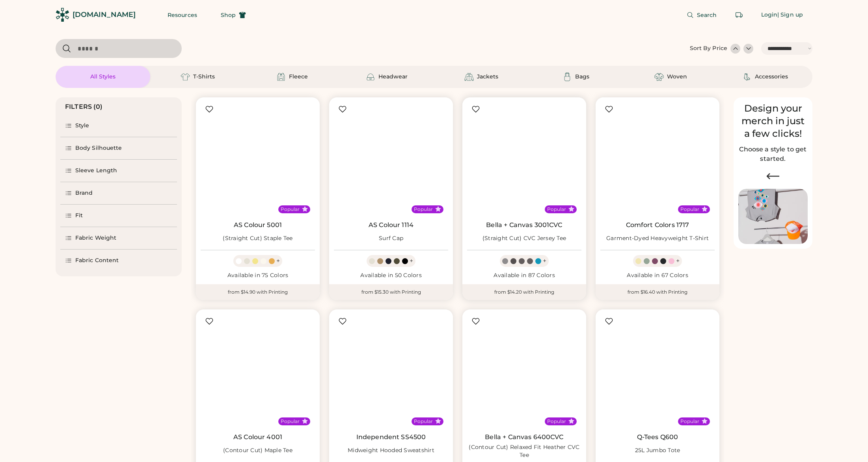 The height and width of the screenshot is (462, 868). Describe the element at coordinates (257, 238) in the screenshot. I see `div: (Straight Cut) Staple Tee` at that location.